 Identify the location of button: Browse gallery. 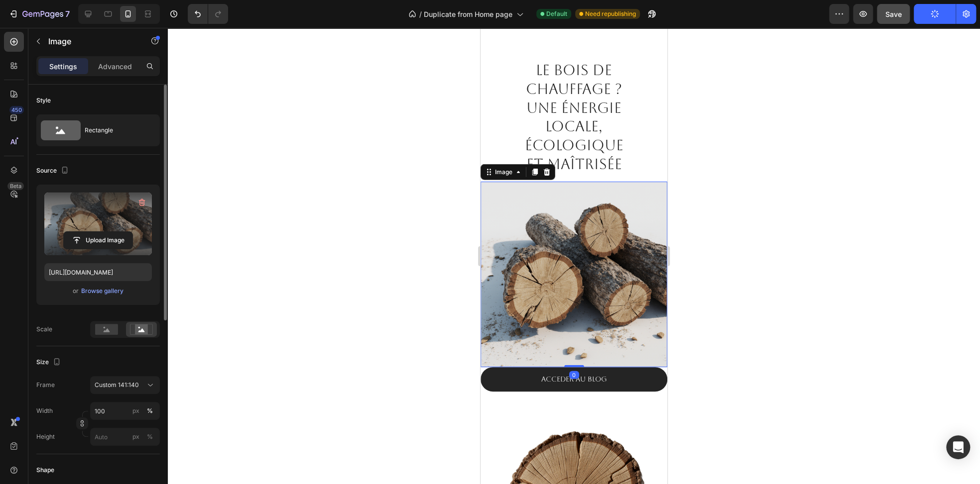
(102, 291).